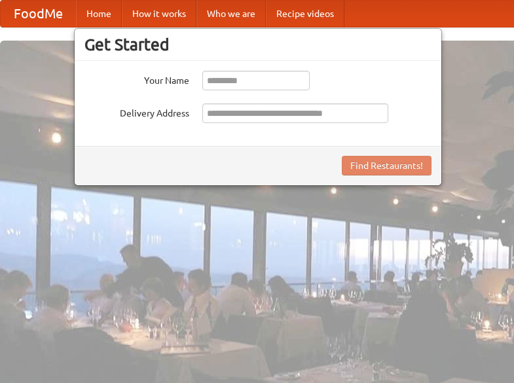 This screenshot has height=383, width=514. I want to click on label: Your Name, so click(137, 79).